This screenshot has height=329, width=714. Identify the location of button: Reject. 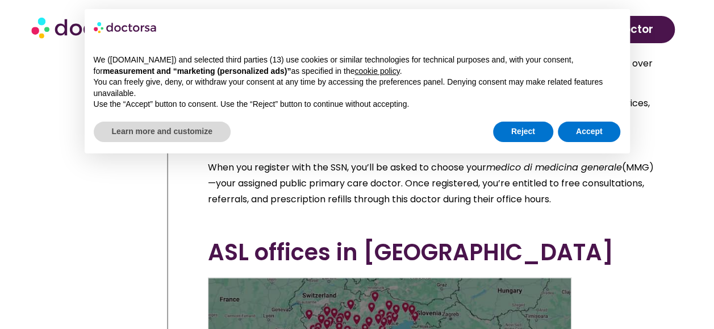
(523, 132).